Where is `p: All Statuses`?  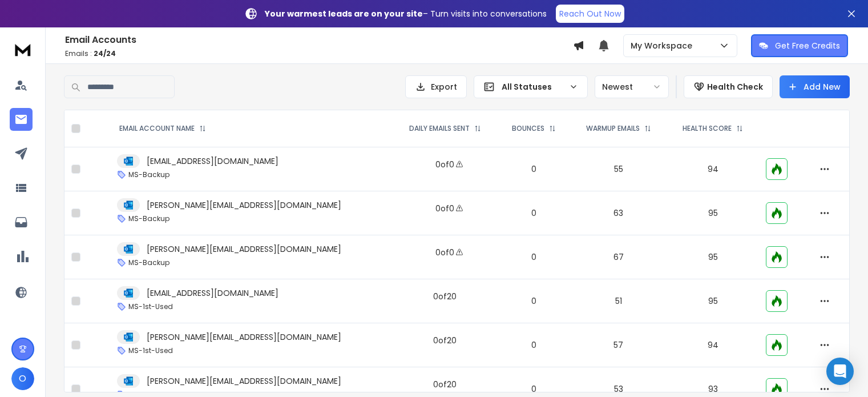
p: All Statuses is located at coordinates (533, 87).